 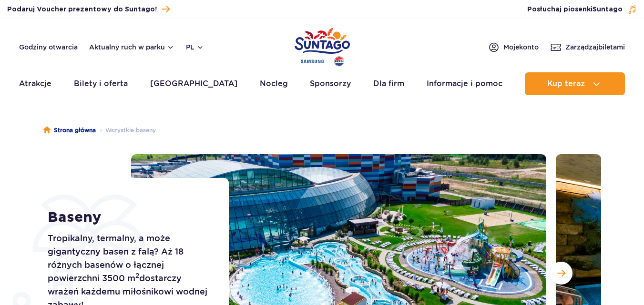 What do you see at coordinates (82, 10) in the screenshot?
I see `span: Podaruj Voucher prezentowy do Suntago!` at bounding box center [82, 10].